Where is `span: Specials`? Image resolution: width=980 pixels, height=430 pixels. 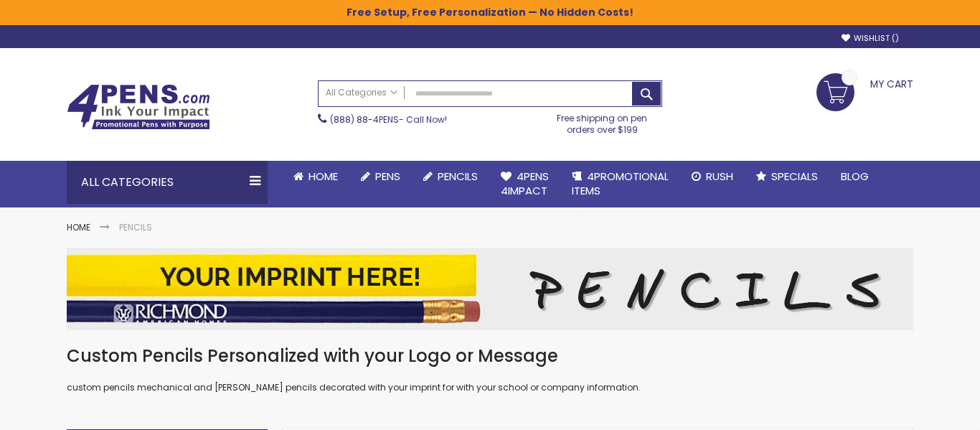
span: Specials is located at coordinates (794, 176).